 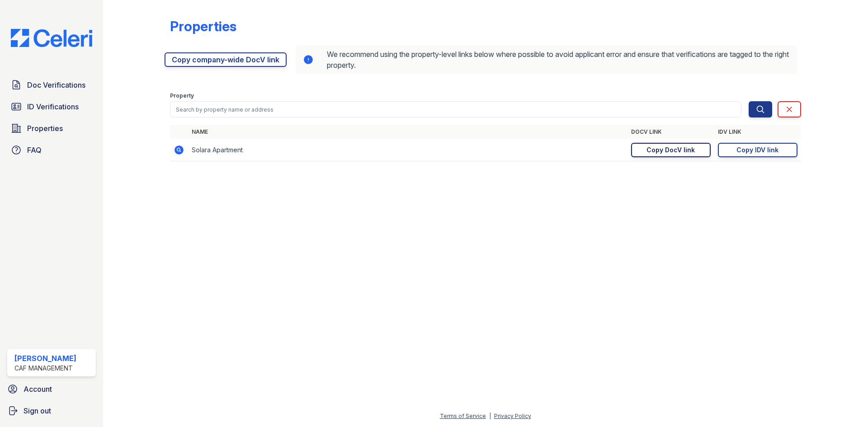 What do you see at coordinates (51, 85) in the screenshot?
I see `a: Doc Verifications` at bounding box center [51, 85].